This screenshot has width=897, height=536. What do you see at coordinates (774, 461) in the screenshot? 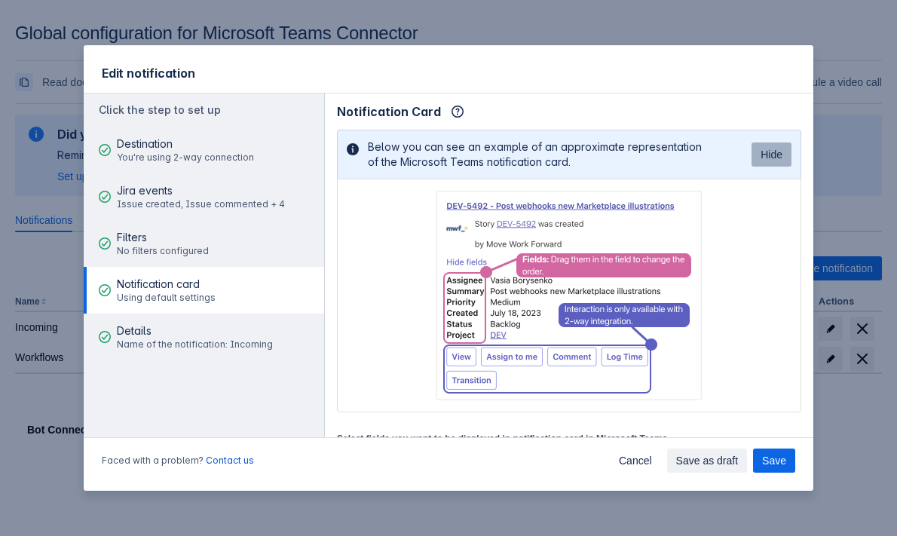
I see `button: Save` at bounding box center [774, 461].